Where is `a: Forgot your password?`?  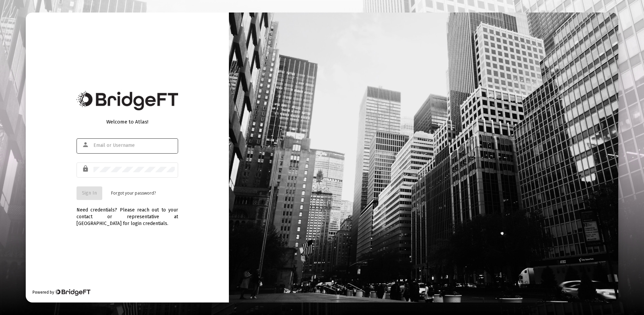 a: Forgot your password? is located at coordinates (134, 194).